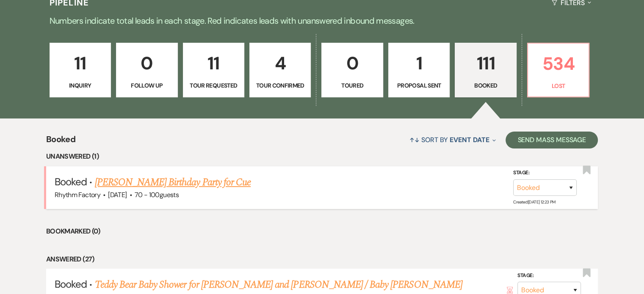  I want to click on a: 0Follow Up, so click(146, 70).